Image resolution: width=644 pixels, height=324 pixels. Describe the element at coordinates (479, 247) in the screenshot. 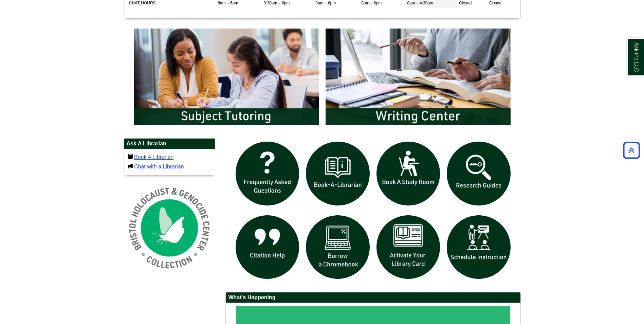

I see `img: For faculty. Schedule Library Instruction icon links to form.` at that location.